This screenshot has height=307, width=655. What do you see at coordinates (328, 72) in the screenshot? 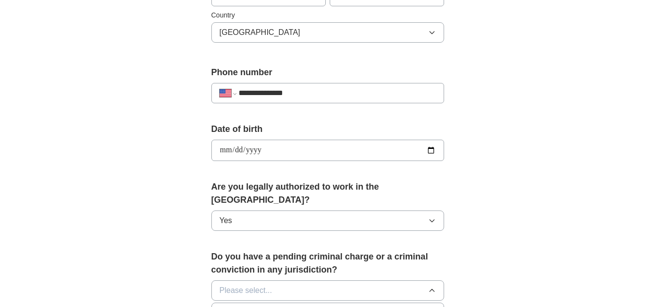
I see `label: Phone number` at bounding box center [328, 72].